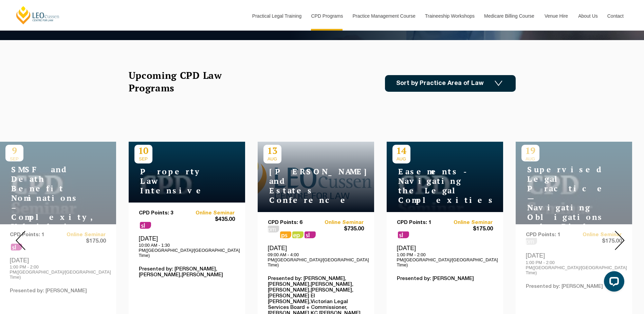  What do you see at coordinates (450, 16) in the screenshot?
I see `a: Traineeship Workshops` at bounding box center [450, 16].